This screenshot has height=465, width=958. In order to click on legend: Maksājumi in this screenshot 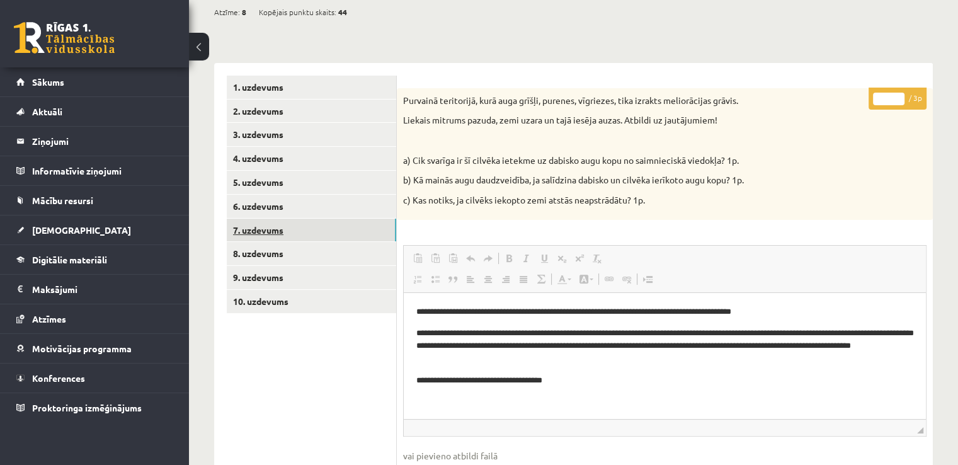, I will do `click(103, 289)`.